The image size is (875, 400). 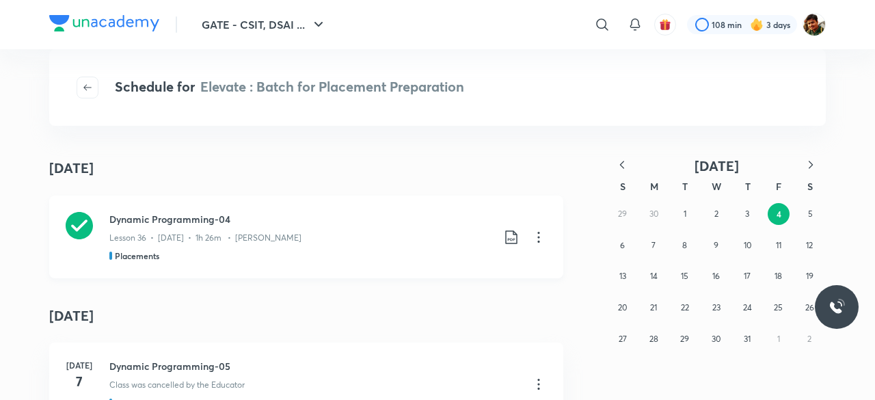 What do you see at coordinates (778, 307) in the screenshot?
I see `abbr: July 25, 2025` at bounding box center [778, 307].